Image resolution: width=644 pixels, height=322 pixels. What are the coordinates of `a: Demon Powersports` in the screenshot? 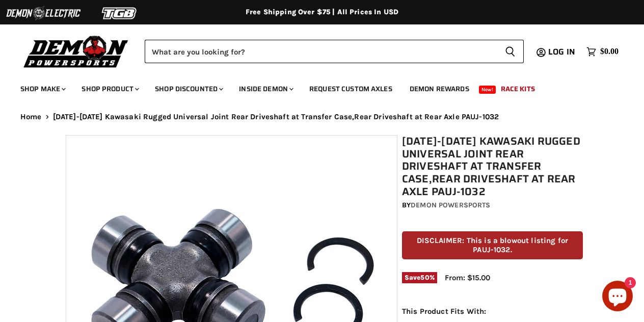 It's located at (450, 205).